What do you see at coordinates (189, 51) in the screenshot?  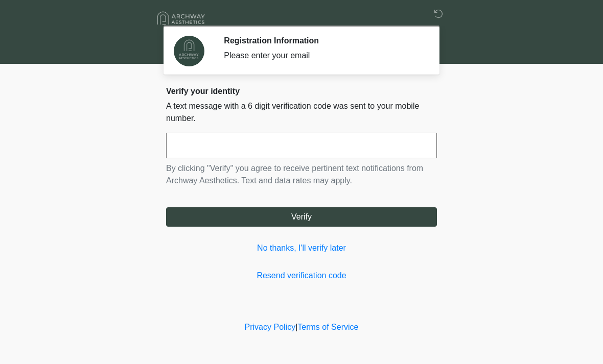 I see `img: Agent Avatar` at bounding box center [189, 51].